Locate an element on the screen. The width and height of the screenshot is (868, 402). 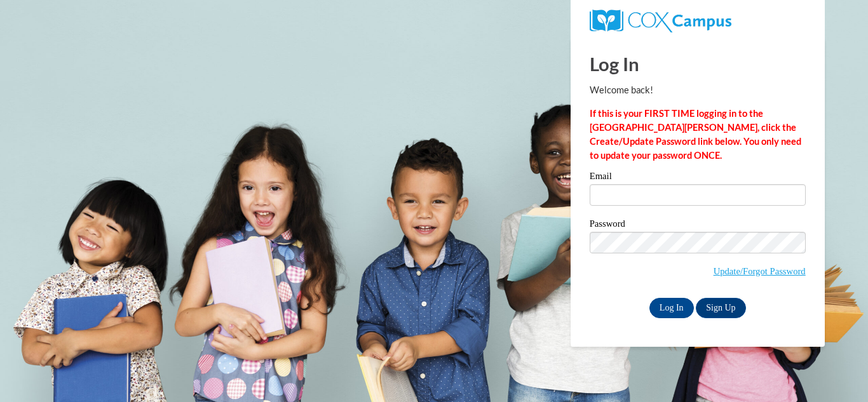
p: Welcome back! is located at coordinates (698, 90).